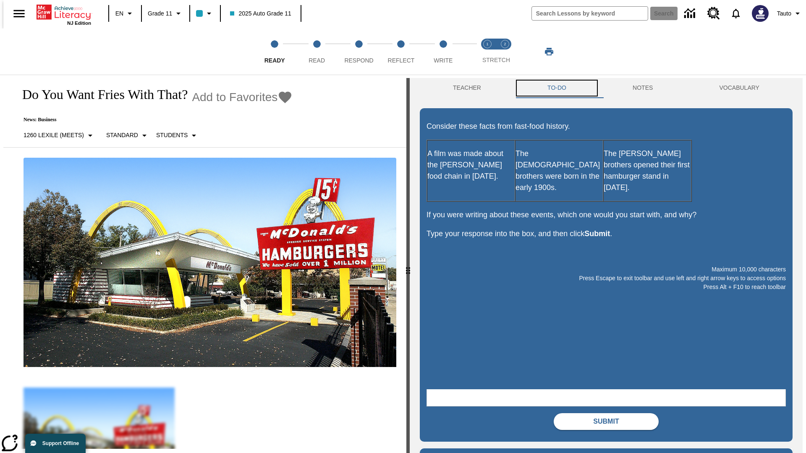  Describe the element at coordinates (556, 88) in the screenshot. I see `button: TO-DO` at that location.